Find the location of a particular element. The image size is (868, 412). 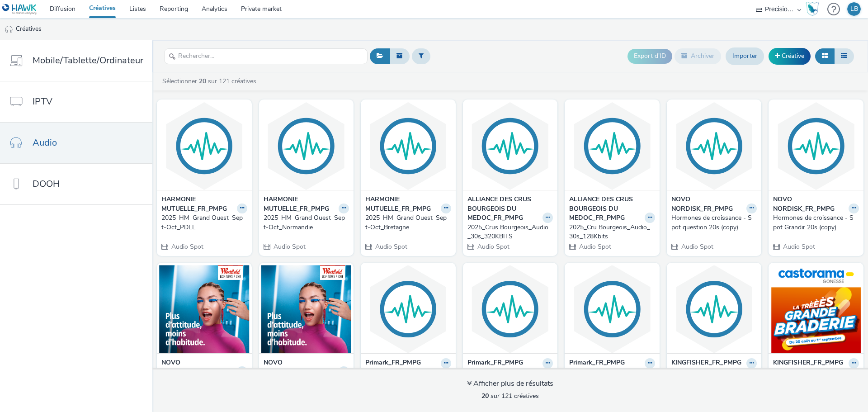

img: audio is located at coordinates (9, 29).